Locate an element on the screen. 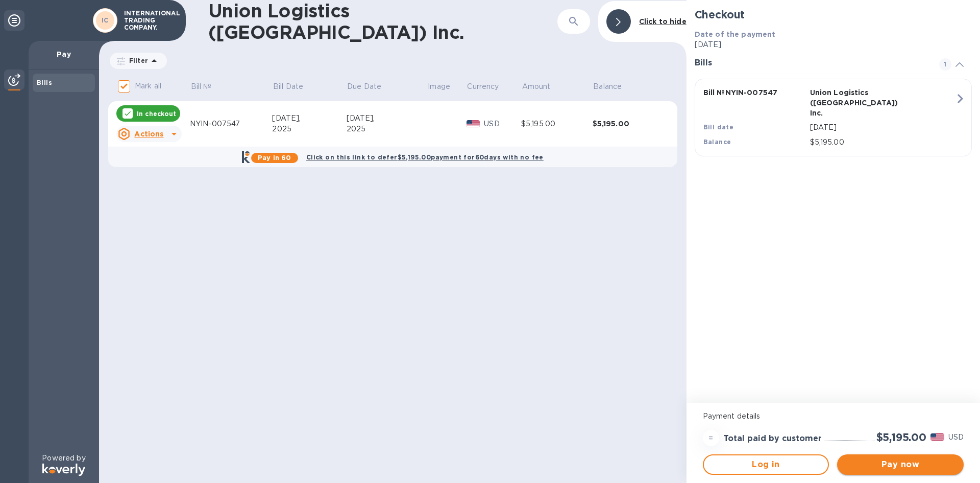  h2: Checkout is located at coordinates (834, 14).